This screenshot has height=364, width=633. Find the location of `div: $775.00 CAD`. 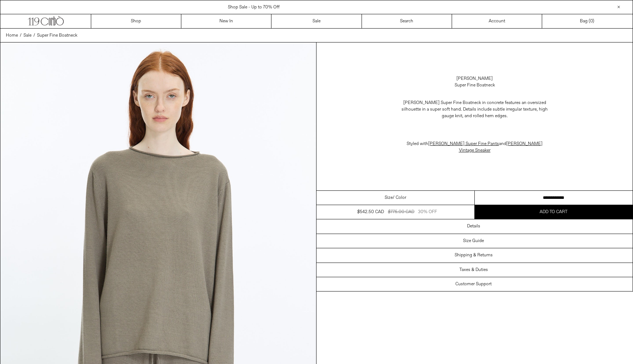

div: $775.00 CAD is located at coordinates (401, 212).